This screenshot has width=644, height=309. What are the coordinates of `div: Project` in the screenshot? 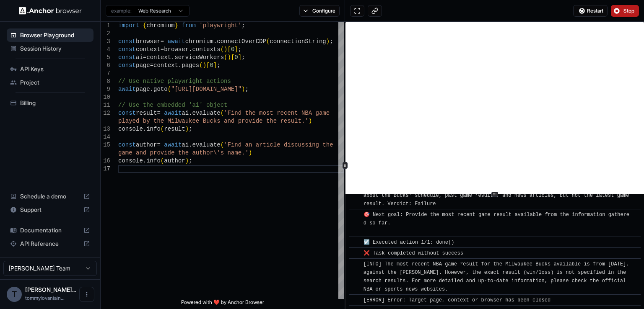 It's located at (50, 82).